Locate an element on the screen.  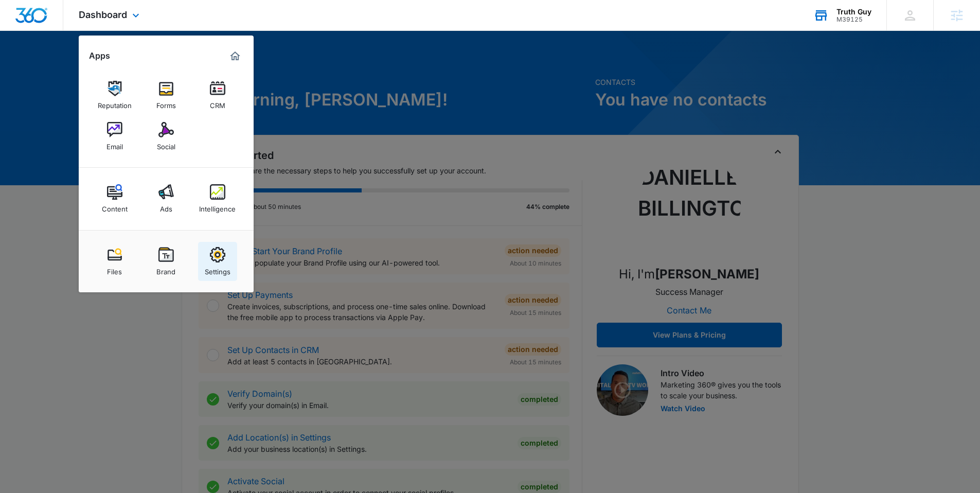
div: Files is located at coordinates (114, 269).